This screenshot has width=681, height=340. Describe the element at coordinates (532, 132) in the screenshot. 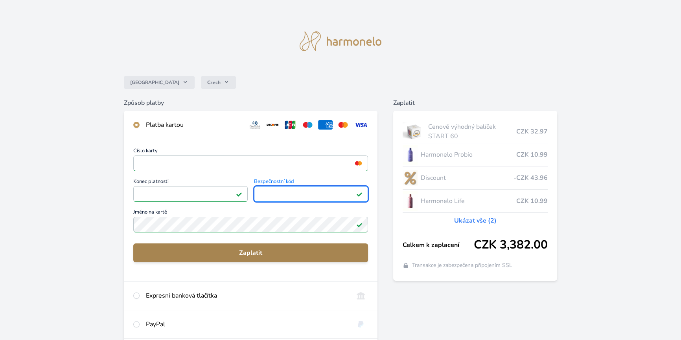

I see `span: CZK 32.97` at that location.